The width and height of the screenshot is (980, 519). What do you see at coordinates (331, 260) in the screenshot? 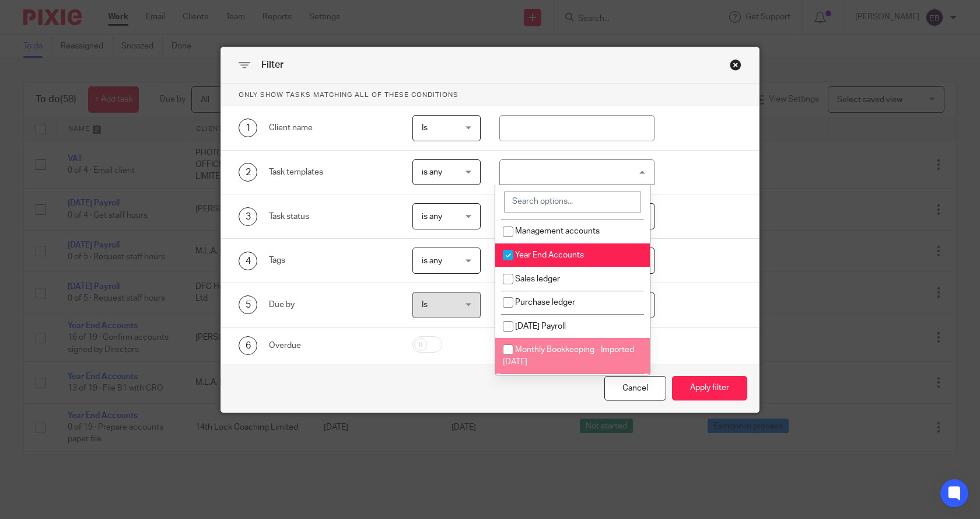
I see `div: Tags` at bounding box center [331, 260].